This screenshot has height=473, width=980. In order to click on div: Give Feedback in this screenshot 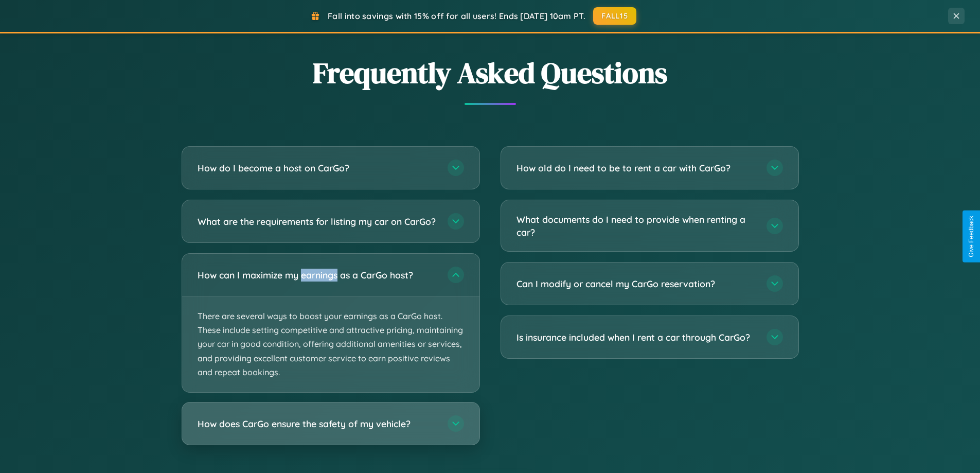, I will do `click(972, 236)`.